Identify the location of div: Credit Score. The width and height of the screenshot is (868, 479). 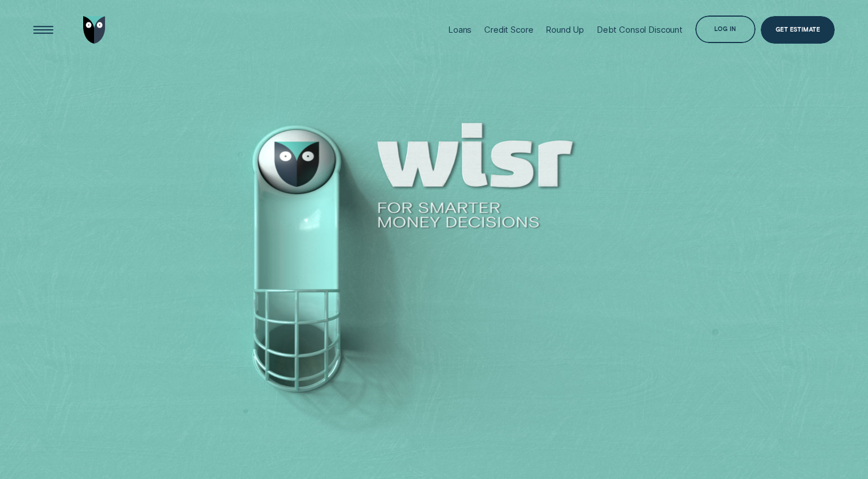
(508, 30).